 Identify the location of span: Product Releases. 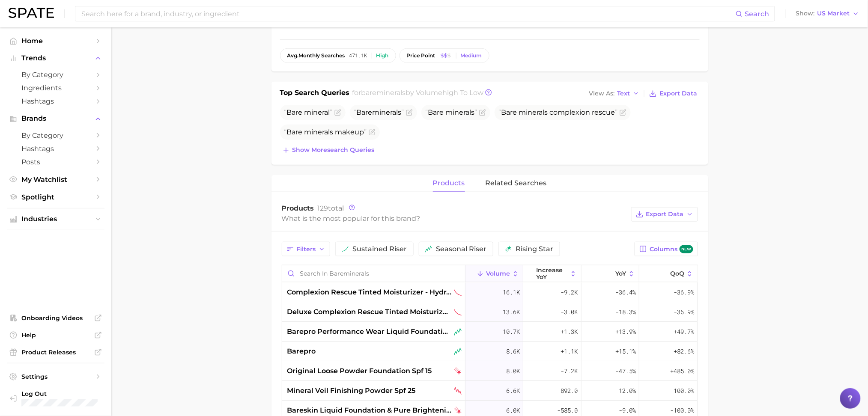
(56, 352).